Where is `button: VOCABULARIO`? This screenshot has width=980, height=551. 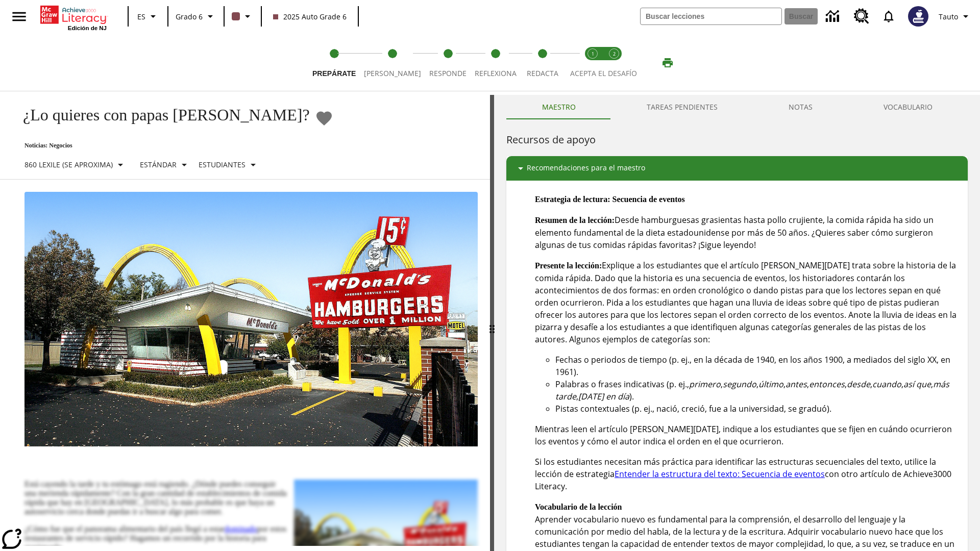 button: VOCABULARIO is located at coordinates (907, 107).